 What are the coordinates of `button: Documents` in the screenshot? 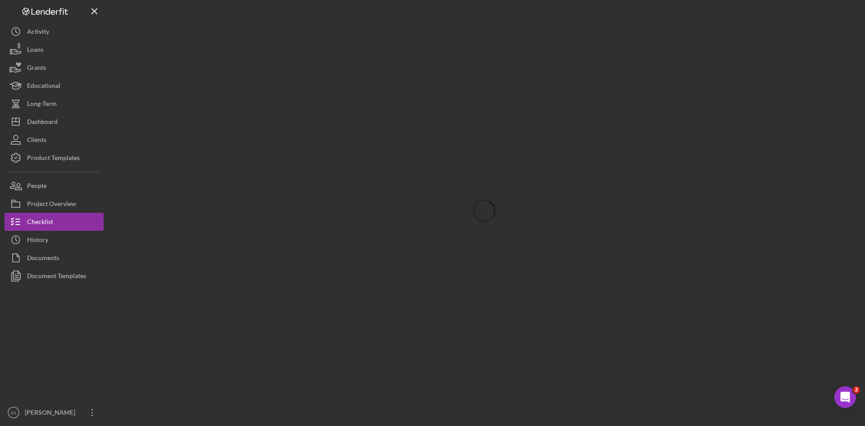 It's located at (54, 258).